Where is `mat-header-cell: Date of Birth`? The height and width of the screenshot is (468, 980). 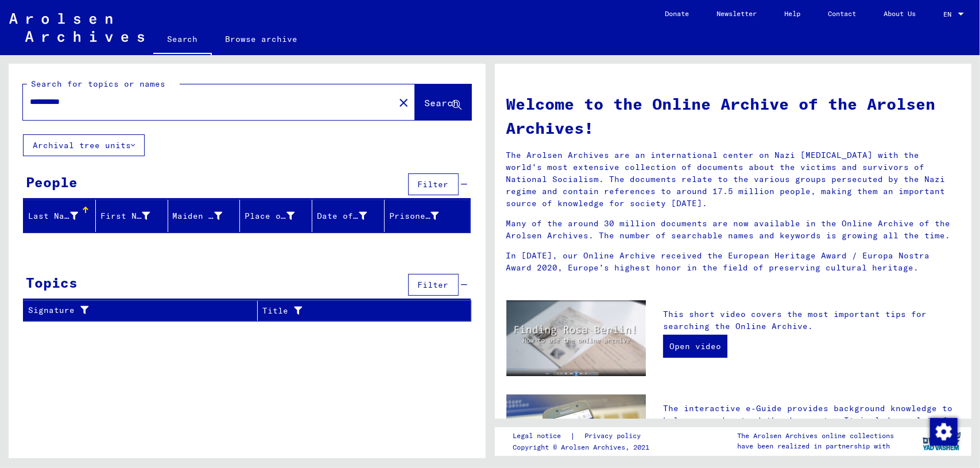
mat-header-cell: Date of Birth is located at coordinates (349, 216).